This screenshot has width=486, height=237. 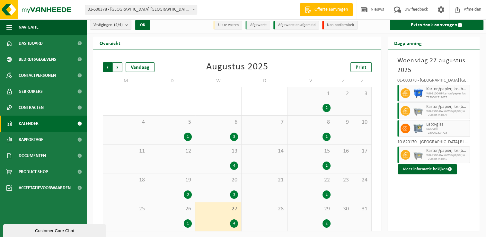 I want to click on h3: Woensdag 27 augustus 2025, so click(x=433, y=65).